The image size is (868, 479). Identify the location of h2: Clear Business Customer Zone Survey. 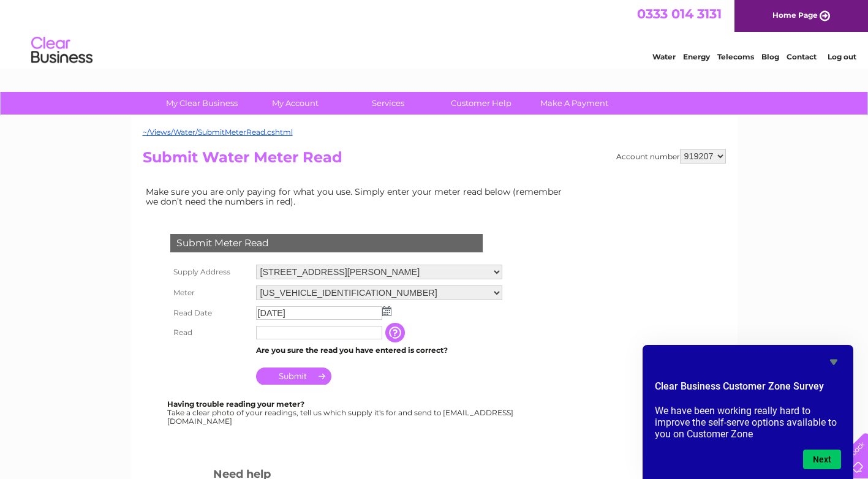
(748, 390).